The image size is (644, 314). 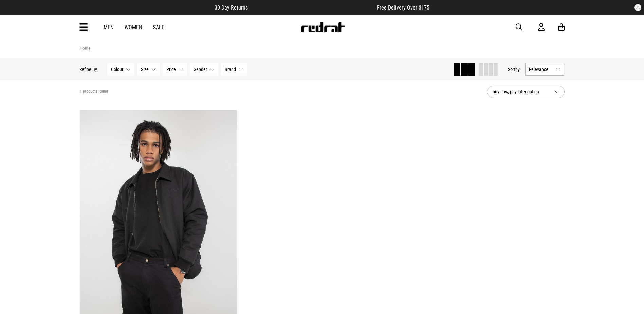 I want to click on span: Colour, so click(x=117, y=69).